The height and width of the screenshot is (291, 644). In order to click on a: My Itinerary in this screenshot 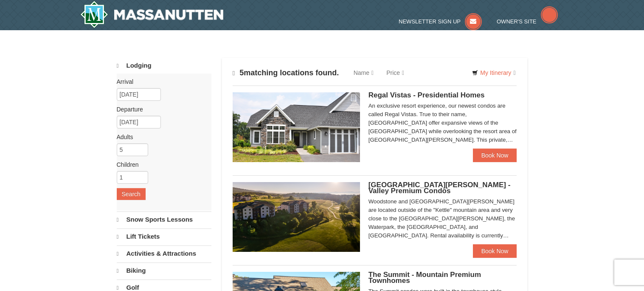, I will do `click(494, 72)`.